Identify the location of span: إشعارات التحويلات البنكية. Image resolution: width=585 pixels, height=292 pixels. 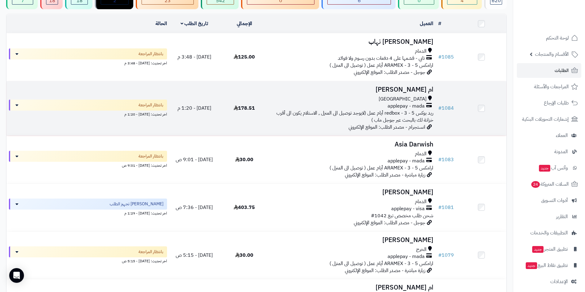
(545, 119).